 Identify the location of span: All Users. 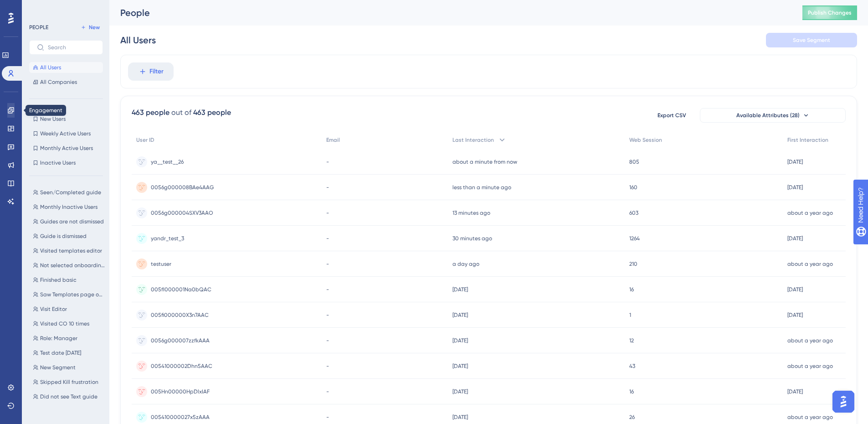
(51, 67).